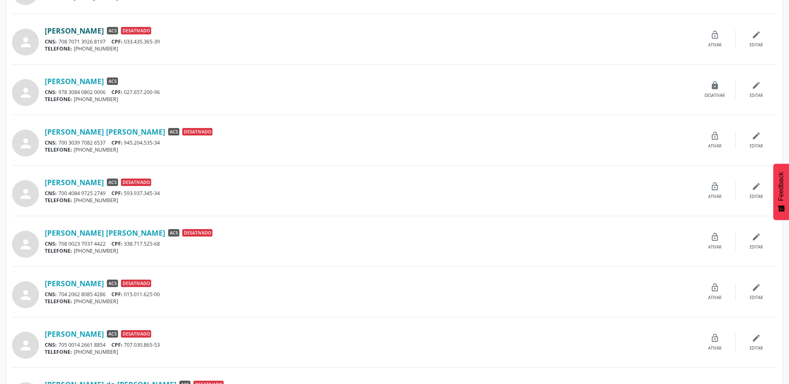 The height and width of the screenshot is (384, 789). I want to click on div: 705 0014 2661 8854 707.030.865-53, so click(369, 344).